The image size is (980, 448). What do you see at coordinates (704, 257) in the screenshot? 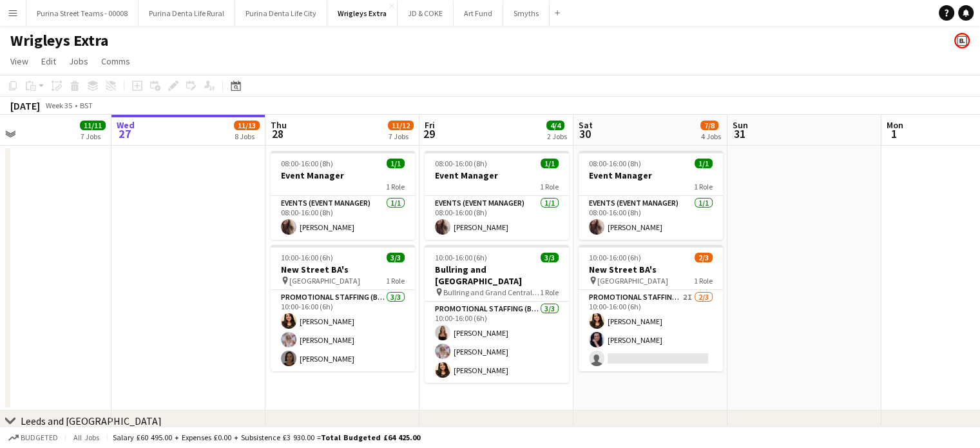
I see `span: 2/3` at bounding box center [704, 257].